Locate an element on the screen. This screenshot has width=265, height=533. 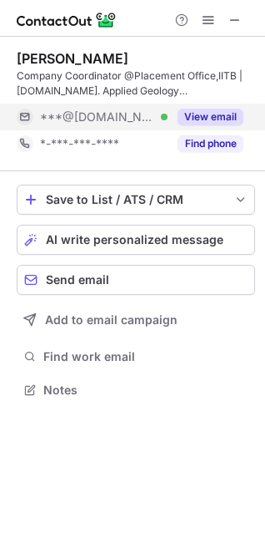
div: Save to List / ATS / CRM is located at coordinates (136, 199).